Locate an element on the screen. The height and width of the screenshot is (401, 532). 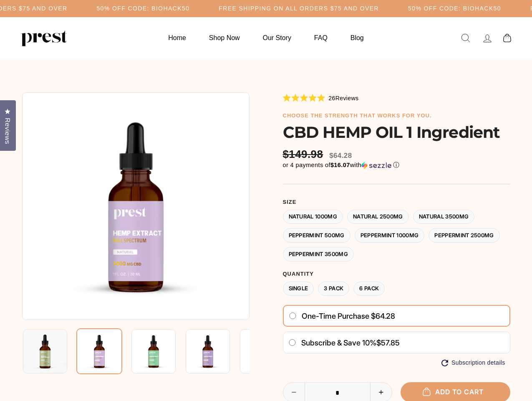
label: Natural 2500MG is located at coordinates (378, 217).